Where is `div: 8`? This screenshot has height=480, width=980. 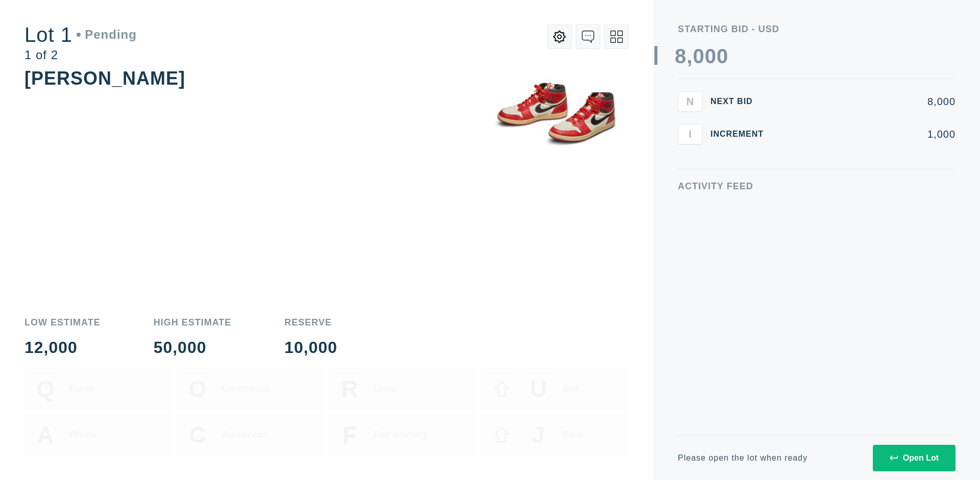 div: 8 is located at coordinates (680, 56).